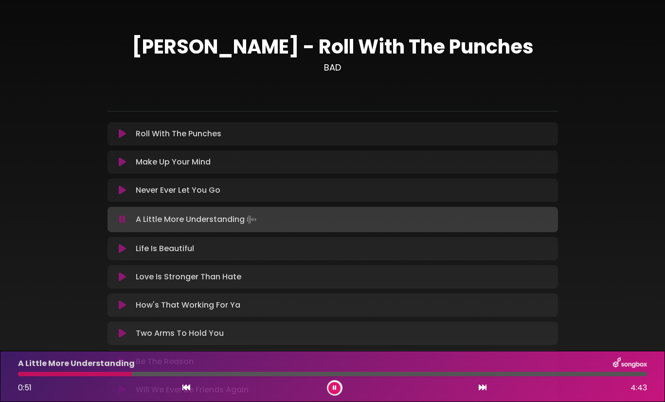  Describe the element at coordinates (178, 190) in the screenshot. I see `p: Never Ever Let You Go` at that location.